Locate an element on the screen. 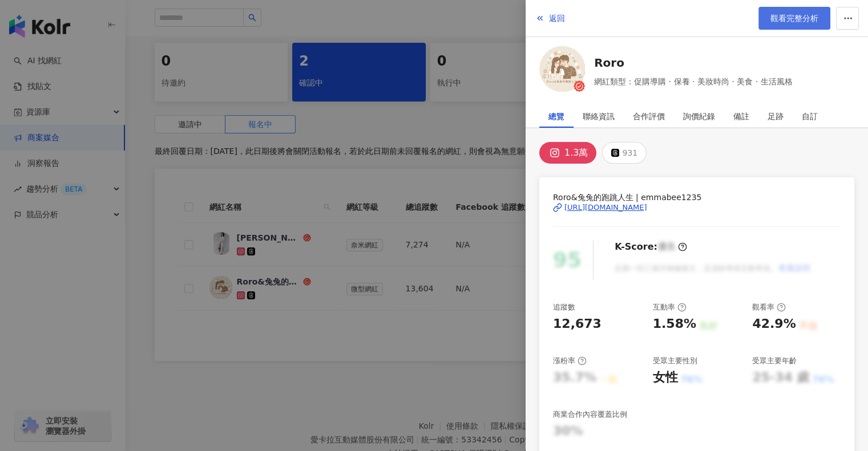 The width and height of the screenshot is (868, 451). div: 1.3萬 is located at coordinates (576, 153).